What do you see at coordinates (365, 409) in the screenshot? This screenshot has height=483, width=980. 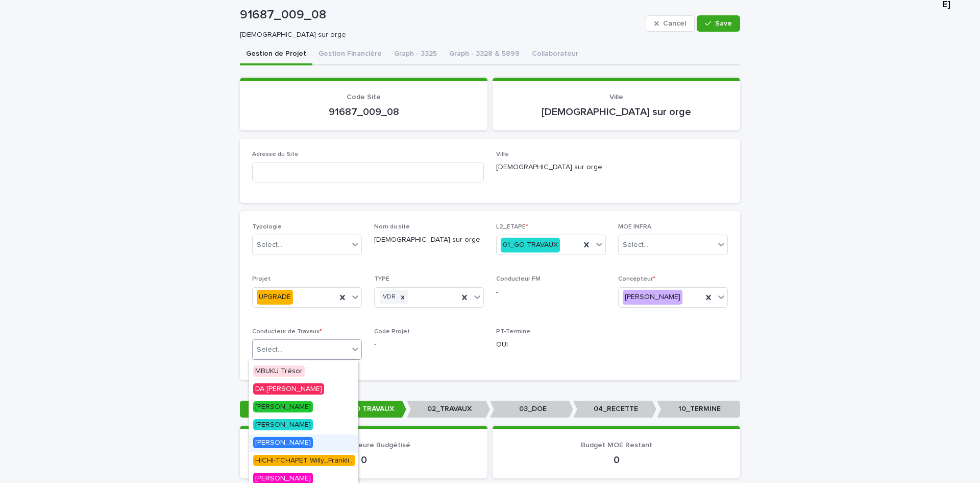 I see `p: 01_GO TRAVAUX` at bounding box center [365, 409].